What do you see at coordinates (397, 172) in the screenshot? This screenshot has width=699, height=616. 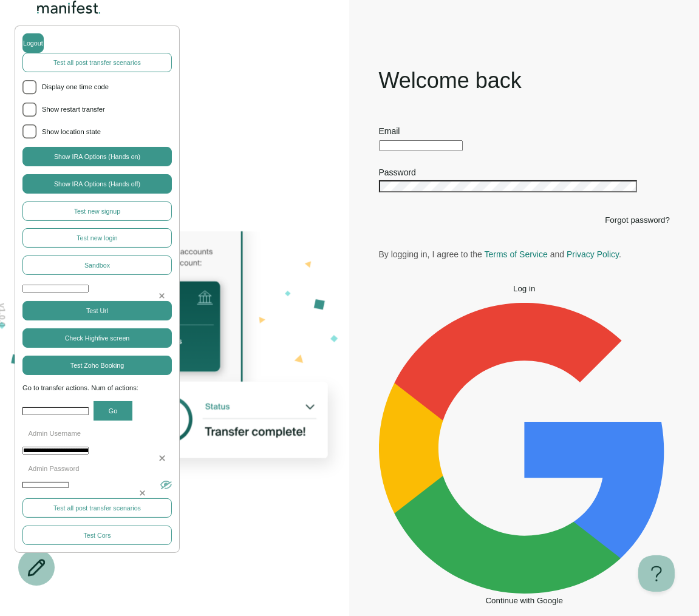 I see `label: Password` at bounding box center [397, 172].